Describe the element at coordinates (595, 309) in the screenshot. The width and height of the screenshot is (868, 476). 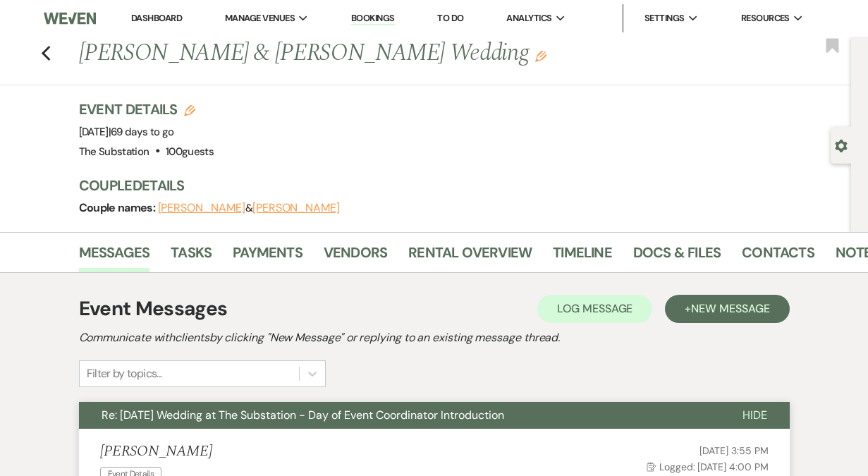
I see `span: Log Message` at that location.